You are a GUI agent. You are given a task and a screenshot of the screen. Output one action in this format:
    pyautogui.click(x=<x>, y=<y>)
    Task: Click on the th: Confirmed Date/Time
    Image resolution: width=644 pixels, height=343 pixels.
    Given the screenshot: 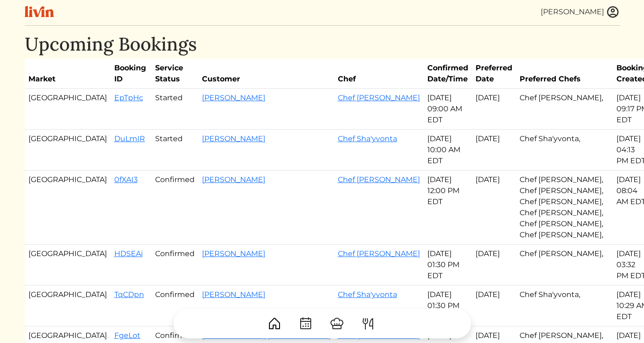 What is the action you would take?
    pyautogui.click(x=448, y=73)
    